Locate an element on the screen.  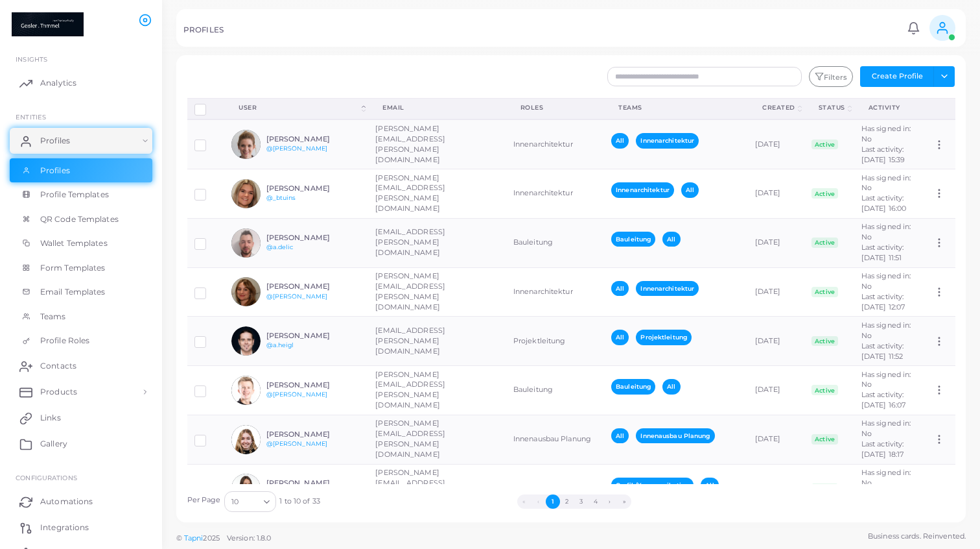
a: Automations is located at coordinates (81, 501).